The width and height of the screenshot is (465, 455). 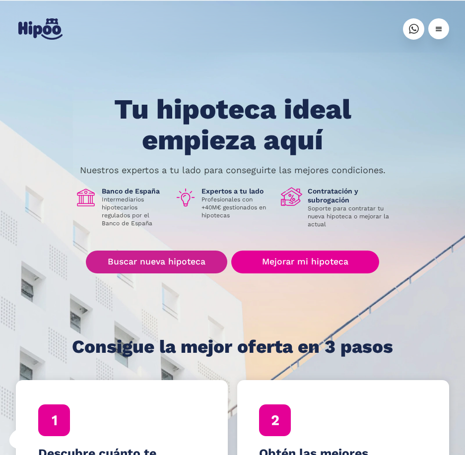 What do you see at coordinates (134, 191) in the screenshot?
I see `h1: Banco de España` at bounding box center [134, 191].